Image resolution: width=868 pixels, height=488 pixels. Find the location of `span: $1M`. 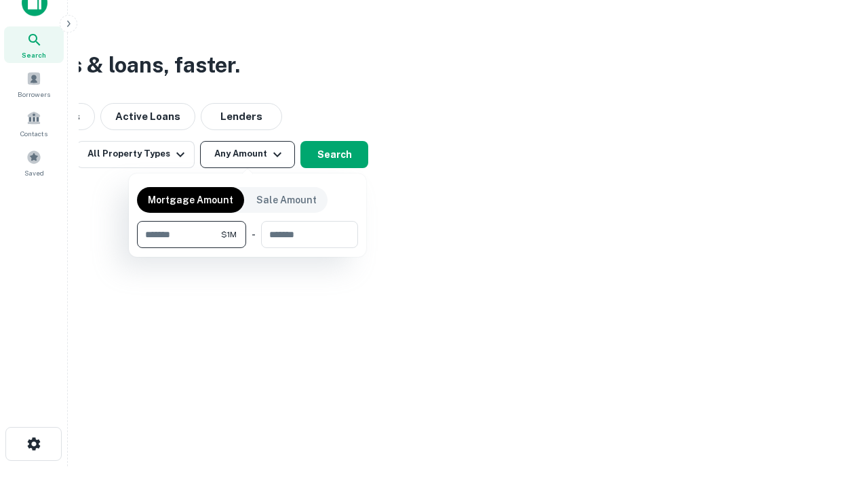

span: $1M is located at coordinates (229, 234).